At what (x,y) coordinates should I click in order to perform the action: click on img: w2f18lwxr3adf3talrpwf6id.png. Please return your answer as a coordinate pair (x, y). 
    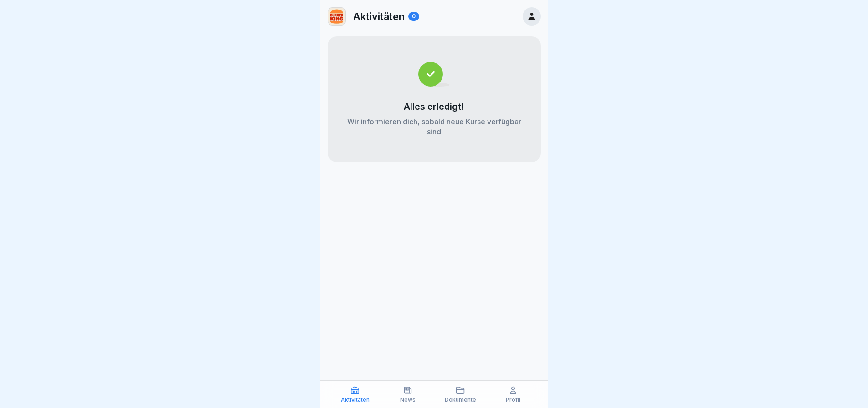
    Looking at the image, I should click on (337, 16).